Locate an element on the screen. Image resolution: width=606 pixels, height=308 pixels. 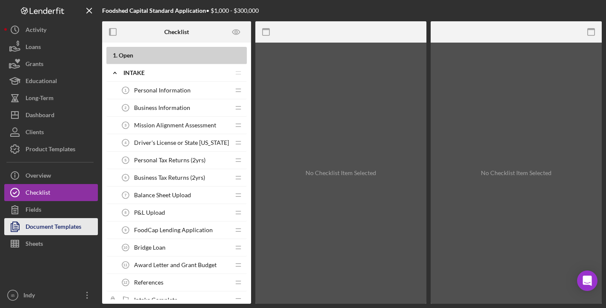
div: Overview is located at coordinates (38, 176).